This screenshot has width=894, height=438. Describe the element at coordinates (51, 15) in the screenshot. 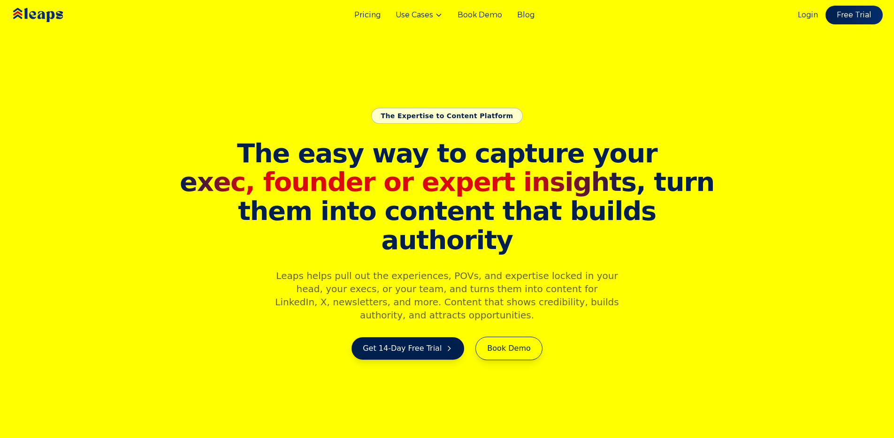

I see `img: Leaps Logo` at that location.